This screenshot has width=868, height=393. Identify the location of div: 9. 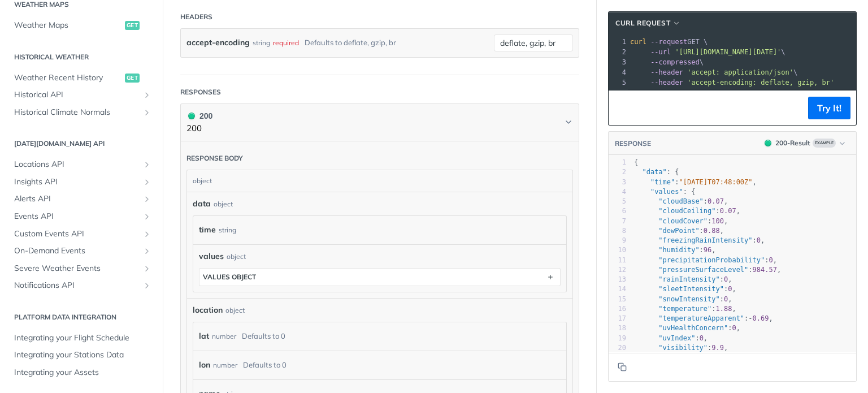
(617, 240).